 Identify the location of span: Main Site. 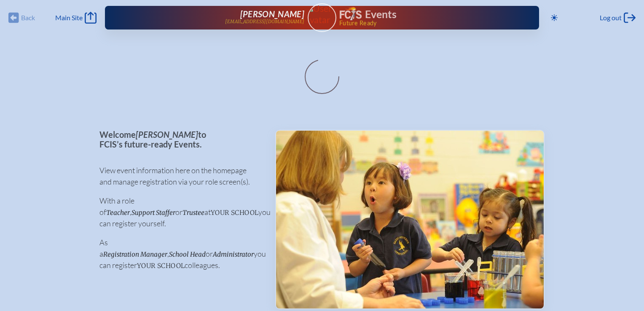
(69, 18).